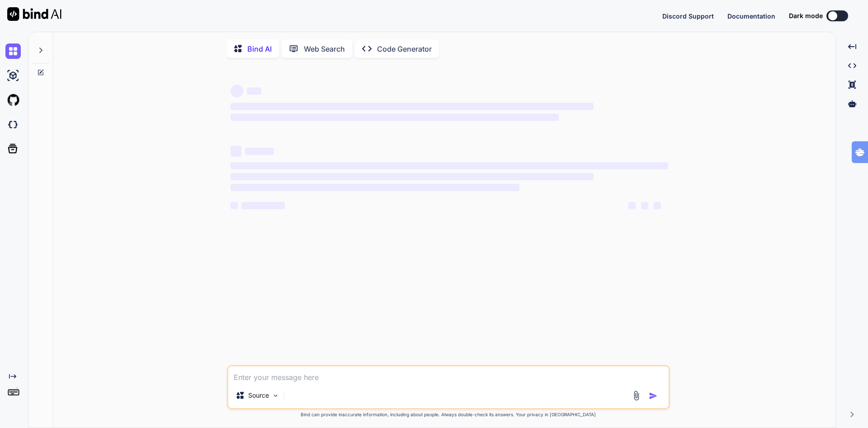 Image resolution: width=868 pixels, height=428 pixels. I want to click on img: ai-studio, so click(13, 76).